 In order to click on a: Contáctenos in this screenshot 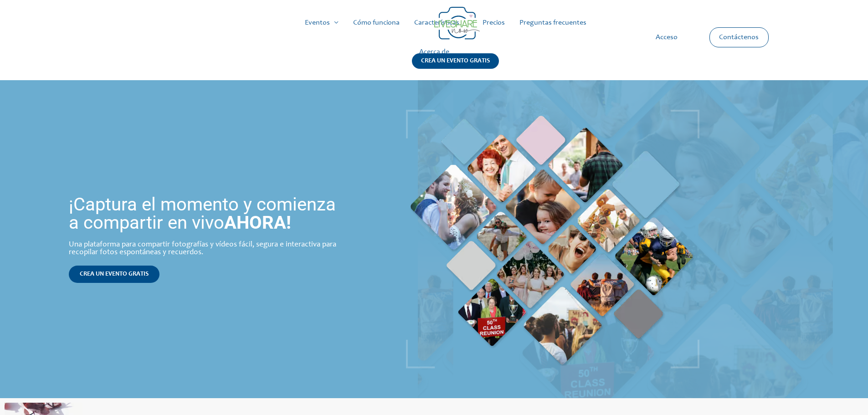, I will do `click(739, 38)`.